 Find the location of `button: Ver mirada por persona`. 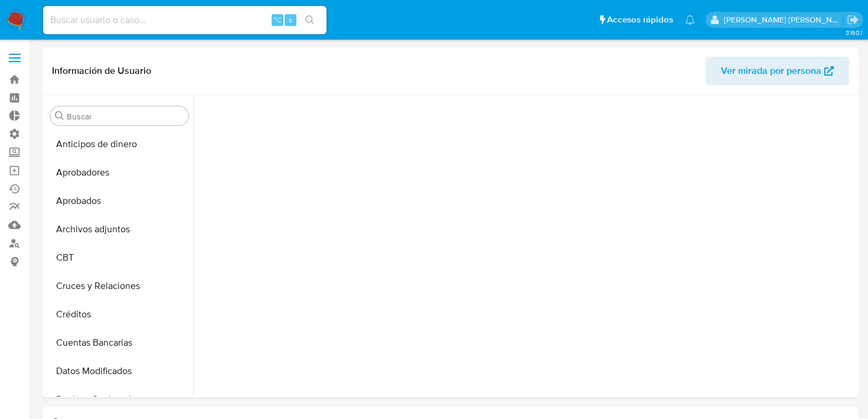

button: Ver mirada por persona is located at coordinates (778, 71).